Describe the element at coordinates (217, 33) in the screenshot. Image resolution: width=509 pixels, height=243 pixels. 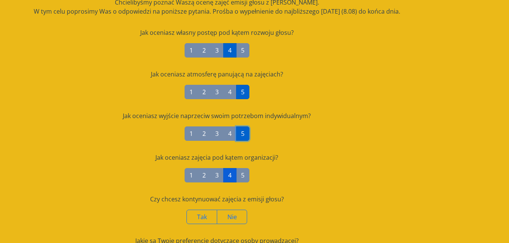
I see `div: Jak oceniasz własny postęp pod kątem rozwoju głosu?` at that location.